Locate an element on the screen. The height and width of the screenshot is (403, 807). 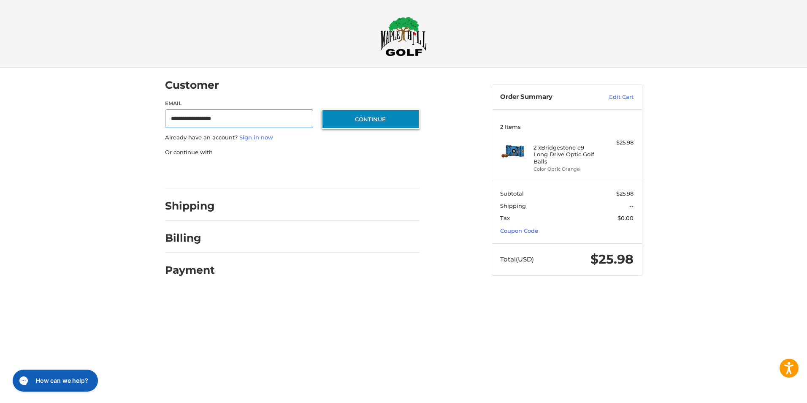
h3: 2 Items is located at coordinates (567, 127).